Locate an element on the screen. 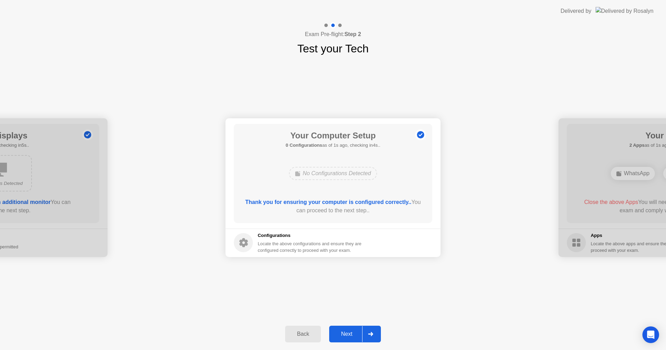 The image size is (666, 350). div: Open Intercom Messenger is located at coordinates (650, 334).